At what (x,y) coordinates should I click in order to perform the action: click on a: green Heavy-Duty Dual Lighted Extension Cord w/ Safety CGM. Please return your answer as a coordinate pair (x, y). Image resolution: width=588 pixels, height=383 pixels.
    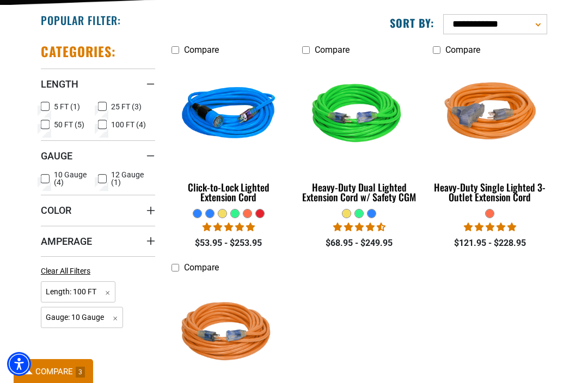
    Looking at the image, I should click on (359, 134).